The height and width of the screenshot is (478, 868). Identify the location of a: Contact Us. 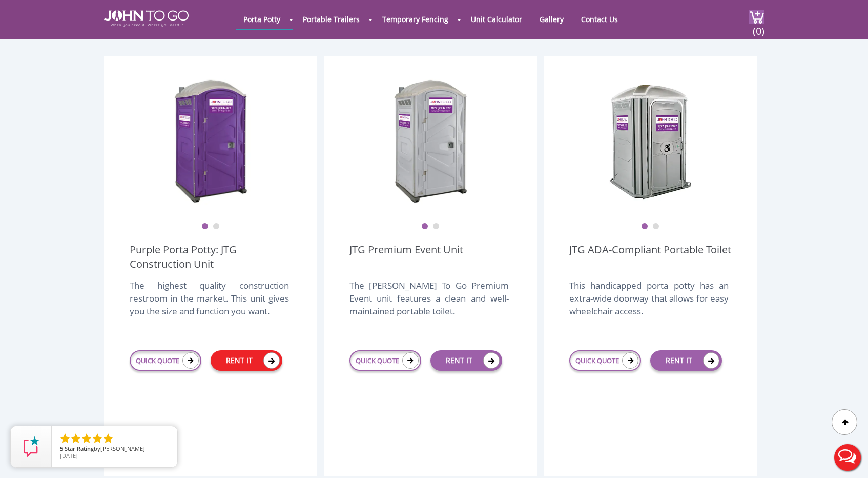
(599, 19).